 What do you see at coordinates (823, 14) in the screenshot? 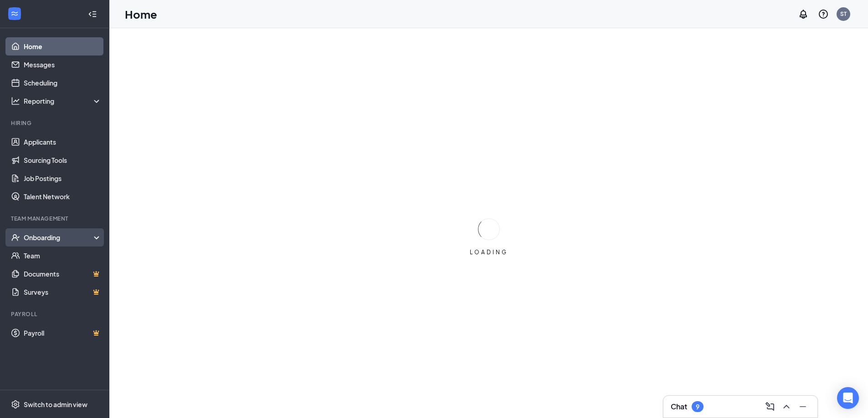
I see `svg: QuestionInfo` at bounding box center [823, 14].